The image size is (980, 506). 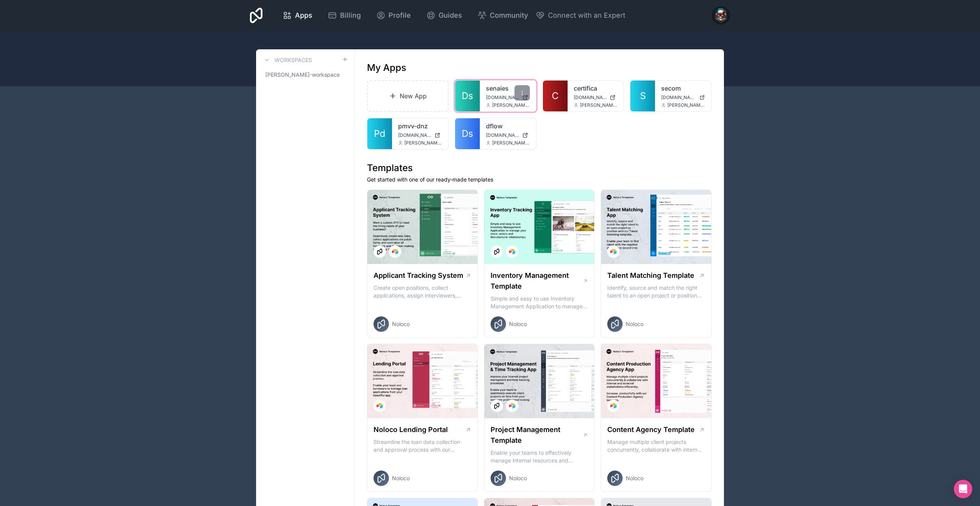 I want to click on a: New App, so click(x=408, y=96).